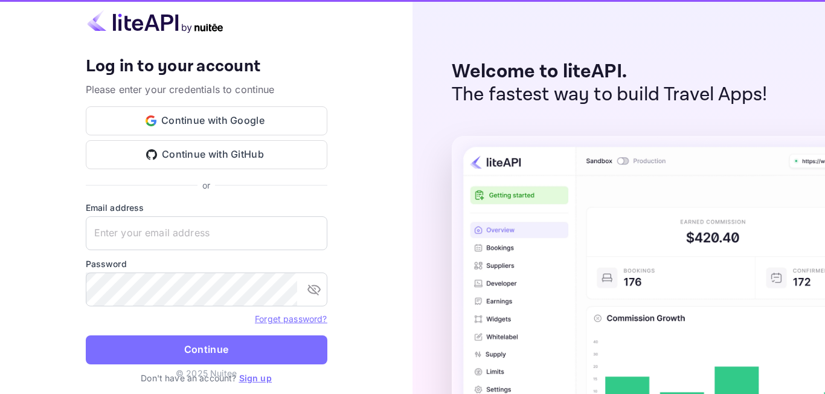 This screenshot has height=394, width=825. I want to click on h4: Log in to your account, so click(207, 66).